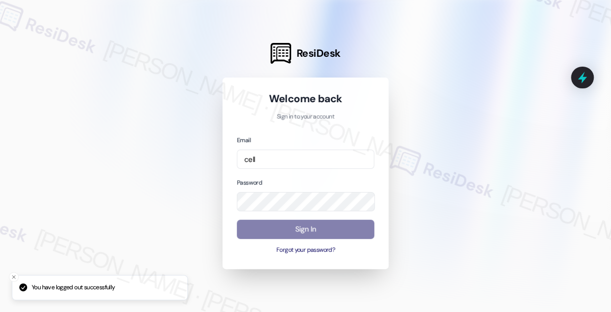 This screenshot has width=611, height=312. I want to click on img: ResiDesk Logo, so click(281, 53).